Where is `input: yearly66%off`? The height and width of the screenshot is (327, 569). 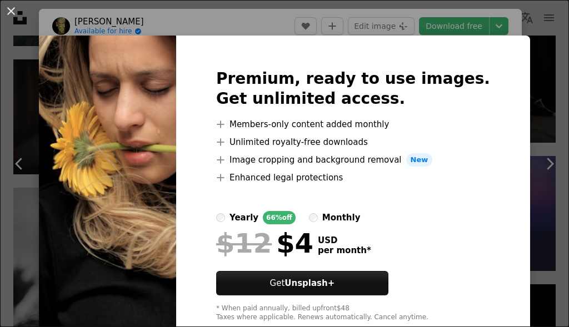
input: yearly66%off is located at coordinates (221, 218).